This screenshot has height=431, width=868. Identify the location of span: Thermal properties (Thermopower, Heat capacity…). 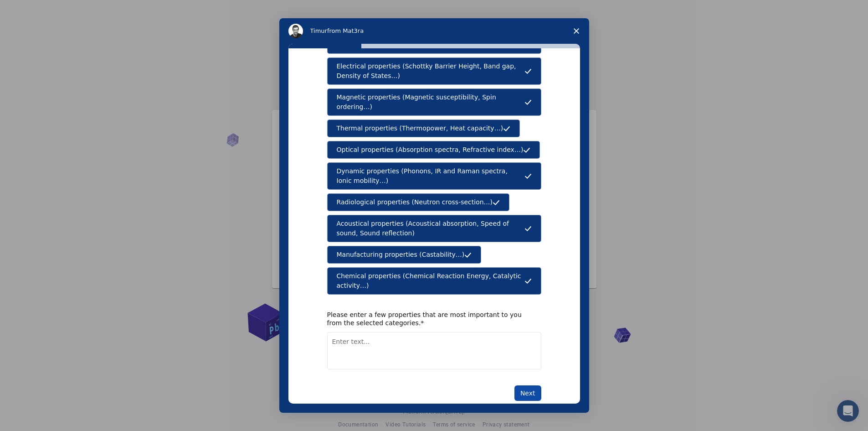
(420, 128).